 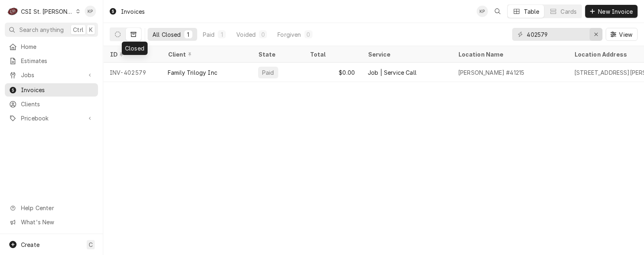 I want to click on div: State, so click(x=278, y=54).